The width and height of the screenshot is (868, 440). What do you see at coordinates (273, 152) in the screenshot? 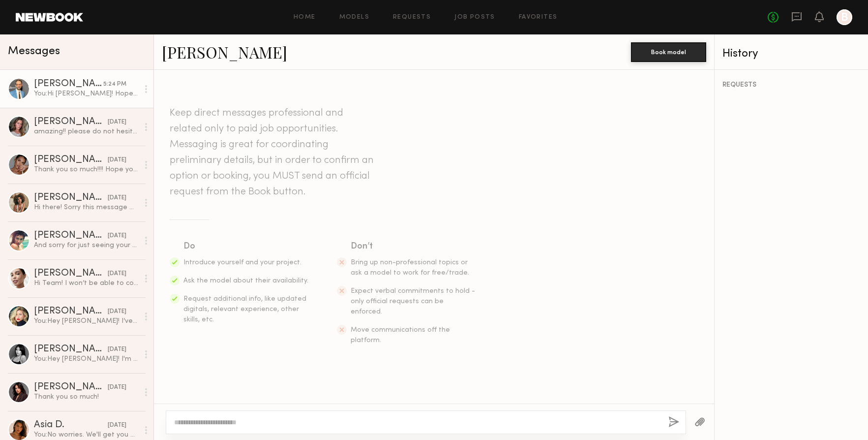
I see `header: Keep direct messages professional and related only to paid job opportunities. Messaging is great ...` at bounding box center [273, 152].